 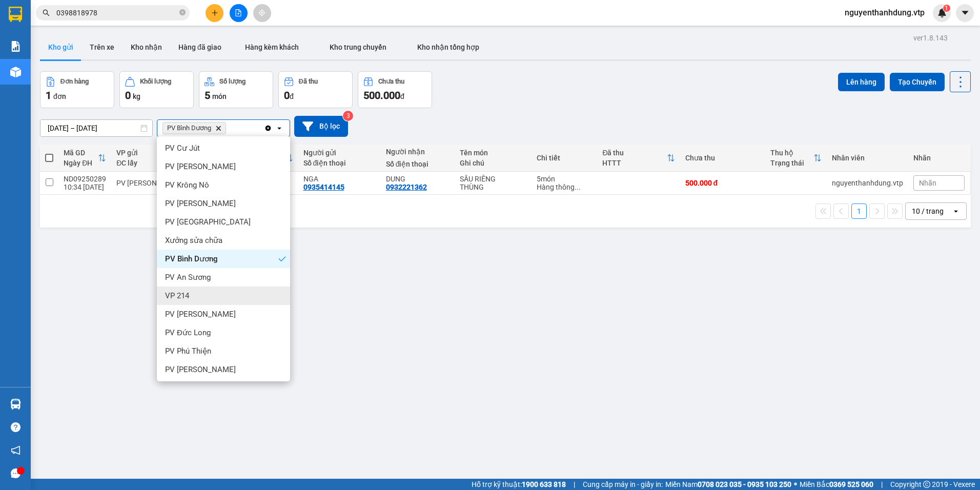 What do you see at coordinates (494, 187) in the screenshot?
I see `div: THÙNG` at bounding box center [494, 187].